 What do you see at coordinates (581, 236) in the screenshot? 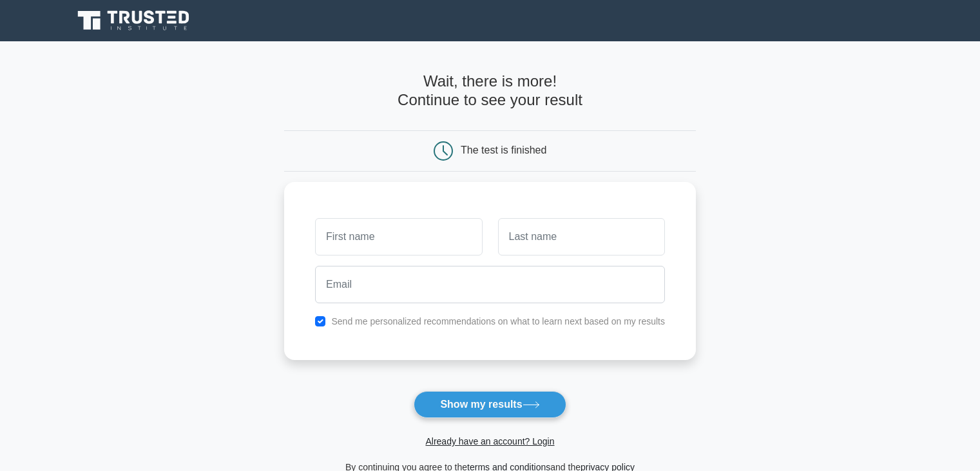
I see `input: Last name` at bounding box center [581, 236].